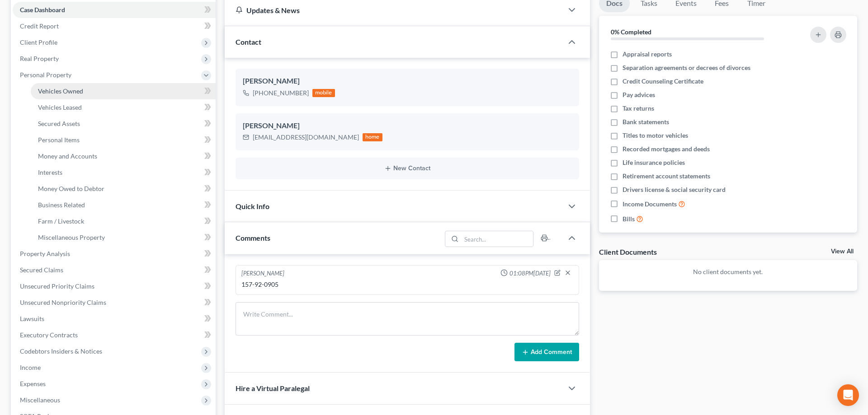  Describe the element at coordinates (649, 204) in the screenshot. I see `span: Income Documents` at that location.